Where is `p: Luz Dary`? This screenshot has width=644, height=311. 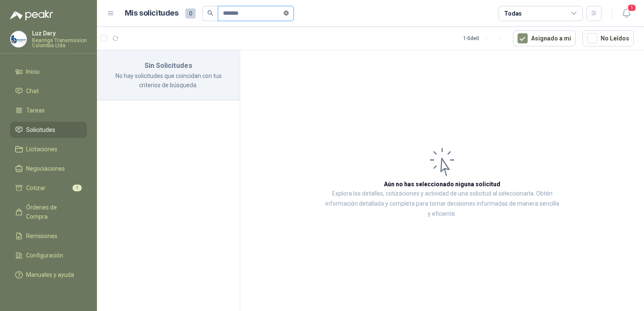 p: Luz Dary is located at coordinates (60, 33).